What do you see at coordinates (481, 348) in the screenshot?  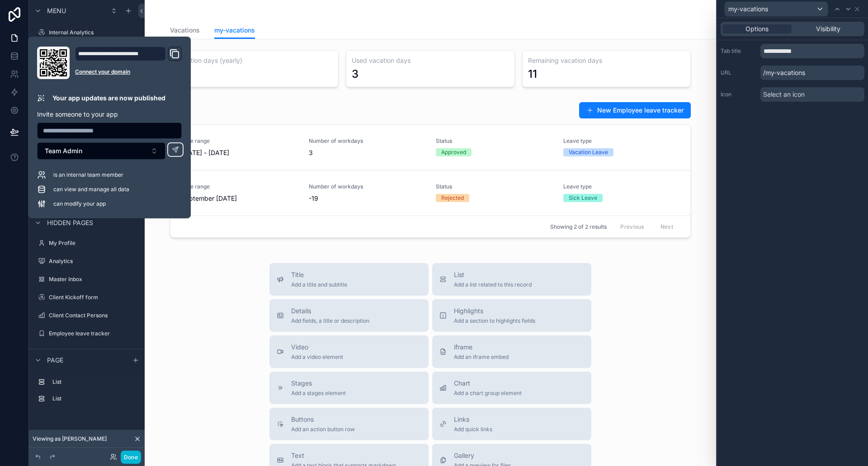 I see `span: iframe` at bounding box center [481, 348].